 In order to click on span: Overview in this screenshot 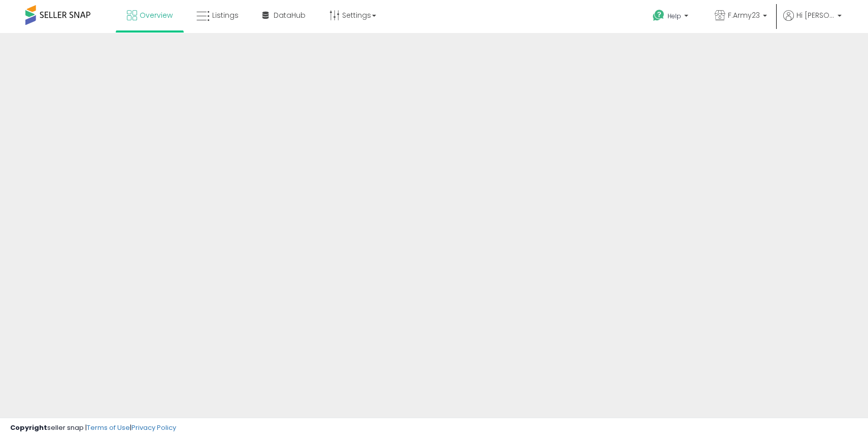, I will do `click(156, 15)`.